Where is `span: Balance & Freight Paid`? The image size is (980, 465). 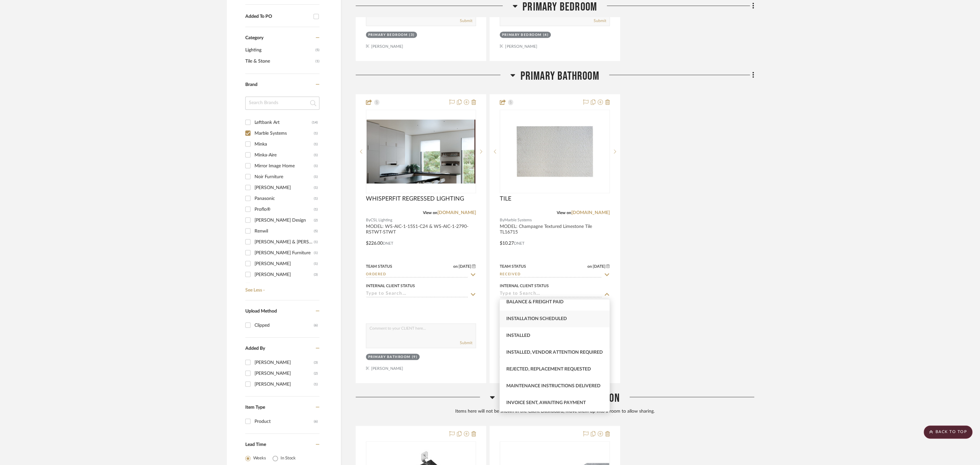
span: Balance & Freight Paid is located at coordinates (535, 302).